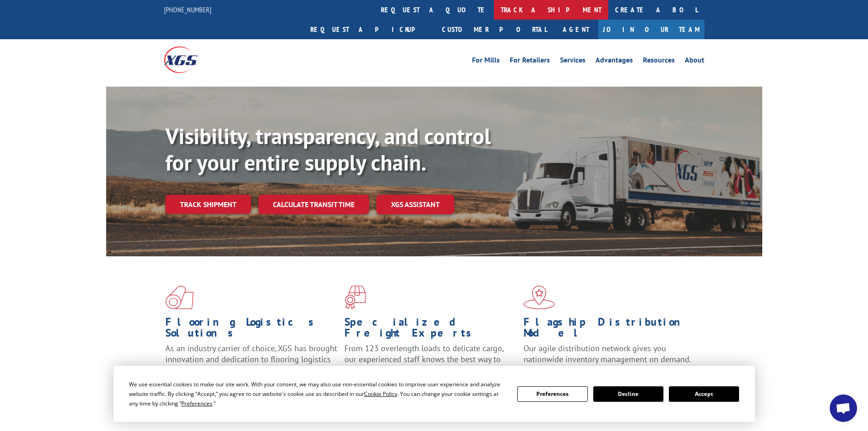  What do you see at coordinates (703, 394) in the screenshot?
I see `button: Accept` at bounding box center [703, 394].